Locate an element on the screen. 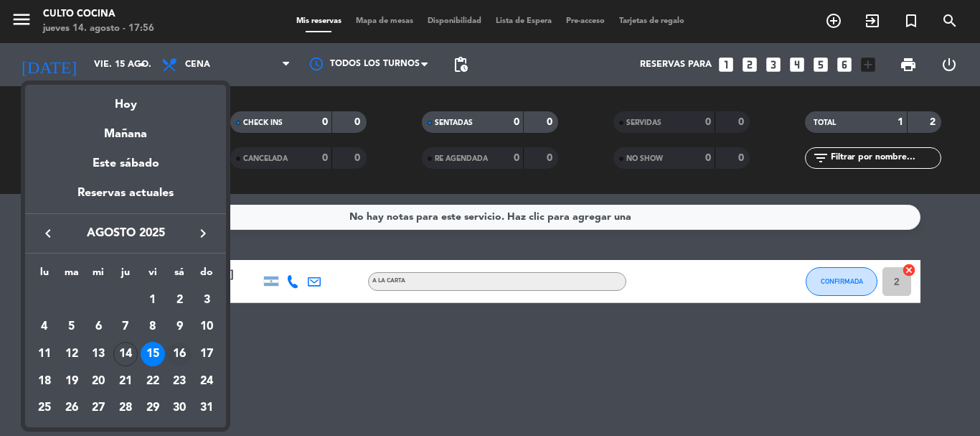  th: domingo is located at coordinates (207, 275).